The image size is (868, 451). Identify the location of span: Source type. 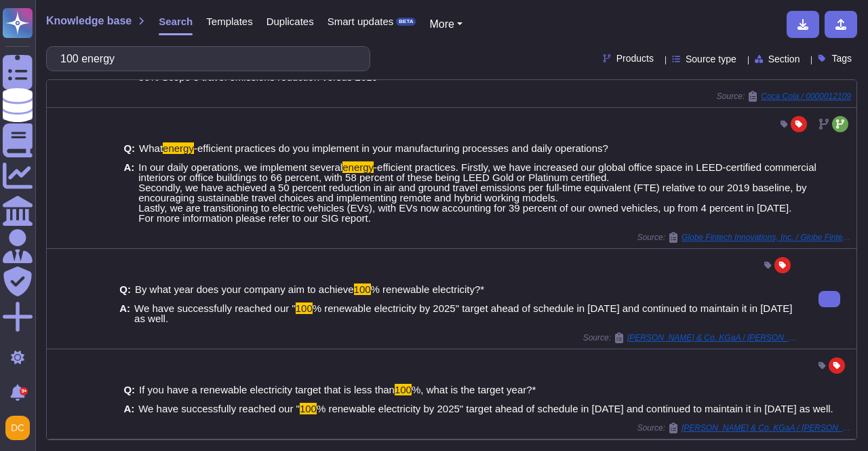
(711, 59).